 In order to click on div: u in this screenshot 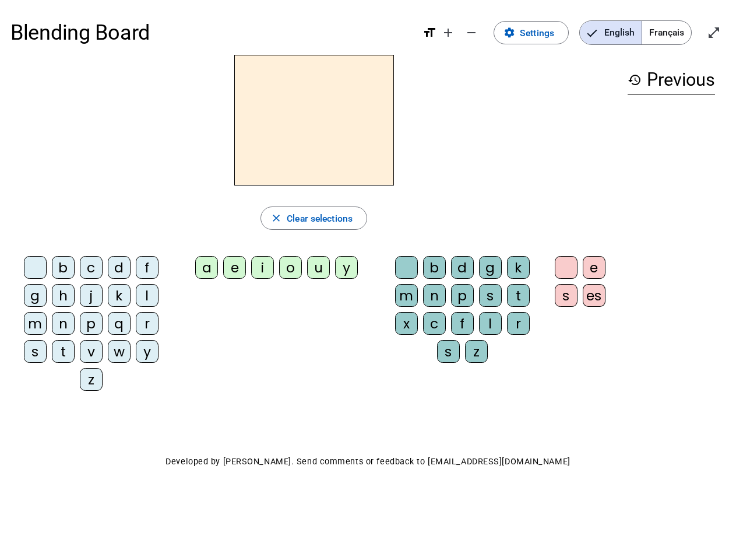, I will do `click(319, 267)`.